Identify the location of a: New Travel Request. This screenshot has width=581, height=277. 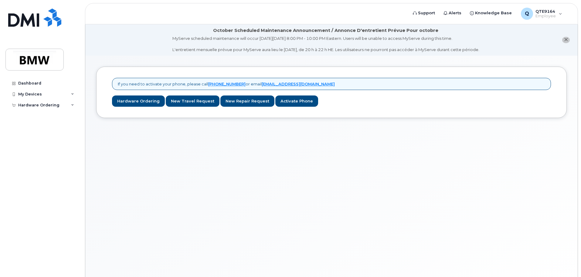
(193, 101).